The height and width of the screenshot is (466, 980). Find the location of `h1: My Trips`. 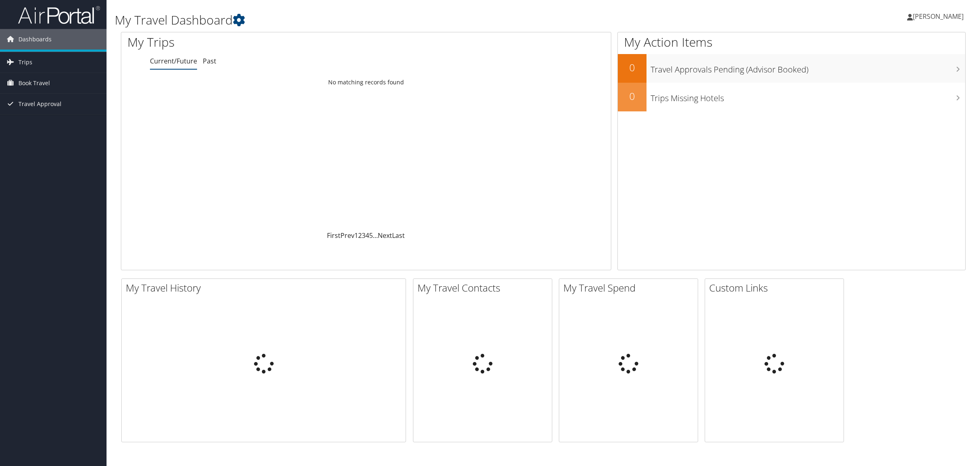

h1: My Trips is located at coordinates (263, 42).